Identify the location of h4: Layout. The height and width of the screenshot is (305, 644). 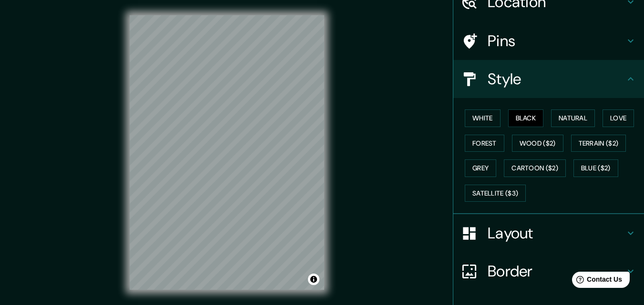
(556, 233).